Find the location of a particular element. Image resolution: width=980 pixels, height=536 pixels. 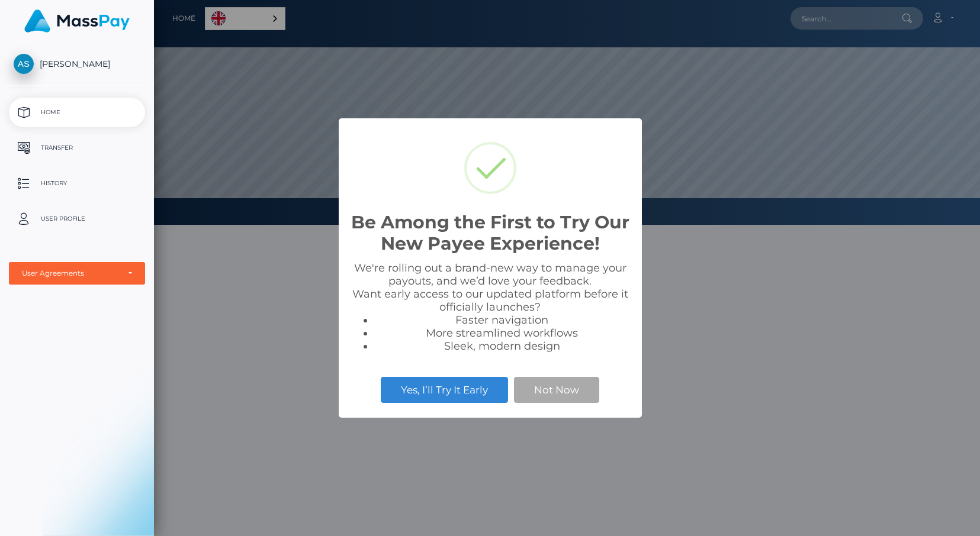

button: Yes, I’ll Try It Early is located at coordinates (444, 390).